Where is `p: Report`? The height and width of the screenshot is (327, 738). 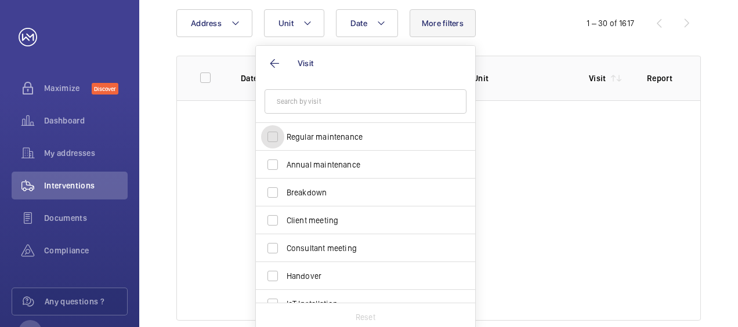 p: Report is located at coordinates (662, 78).